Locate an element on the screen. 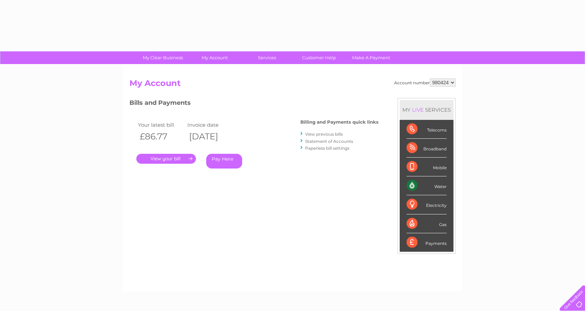  div: LIVE is located at coordinates (418, 110).